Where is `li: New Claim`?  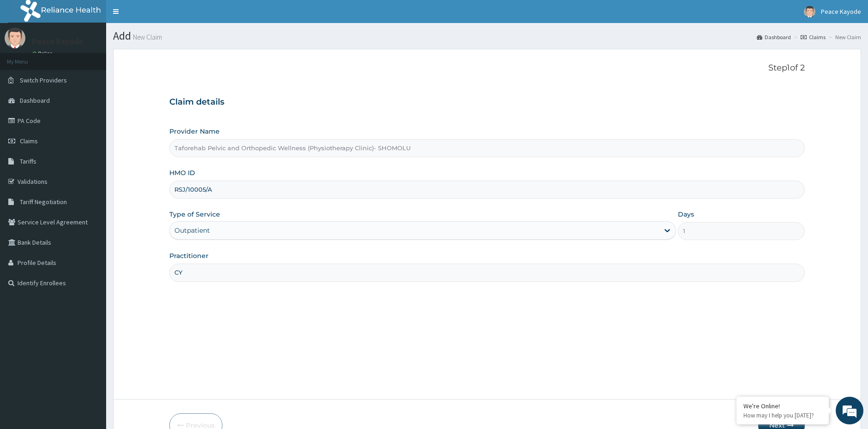 li: New Claim is located at coordinates (843, 37).